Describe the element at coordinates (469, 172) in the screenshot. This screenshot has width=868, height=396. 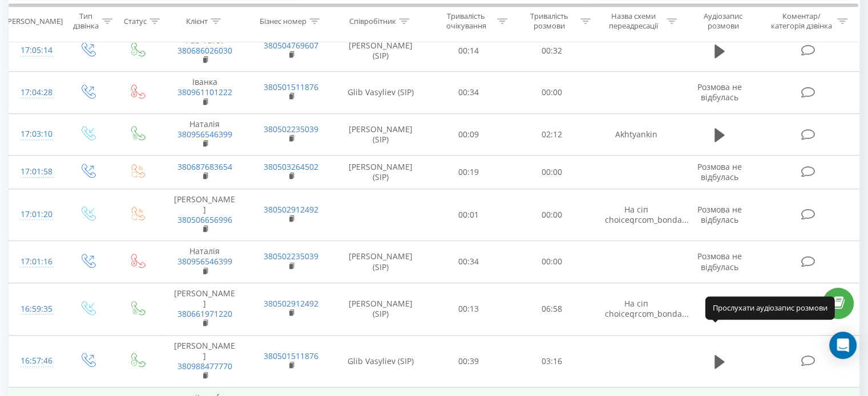
I see `td: 00:19` at that location.